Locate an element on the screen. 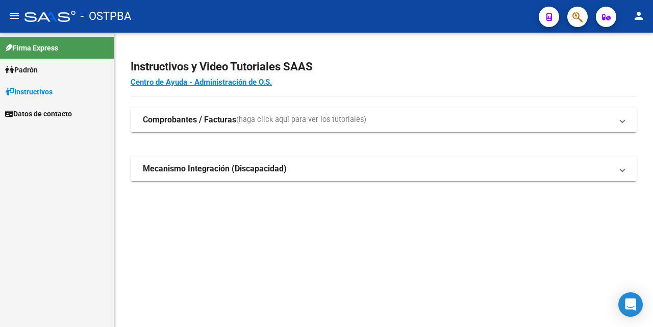 Image resolution: width=653 pixels, height=327 pixels. mat-expansion-panel-header: Mecanismo Integración (Discapacidad) is located at coordinates (384, 169).